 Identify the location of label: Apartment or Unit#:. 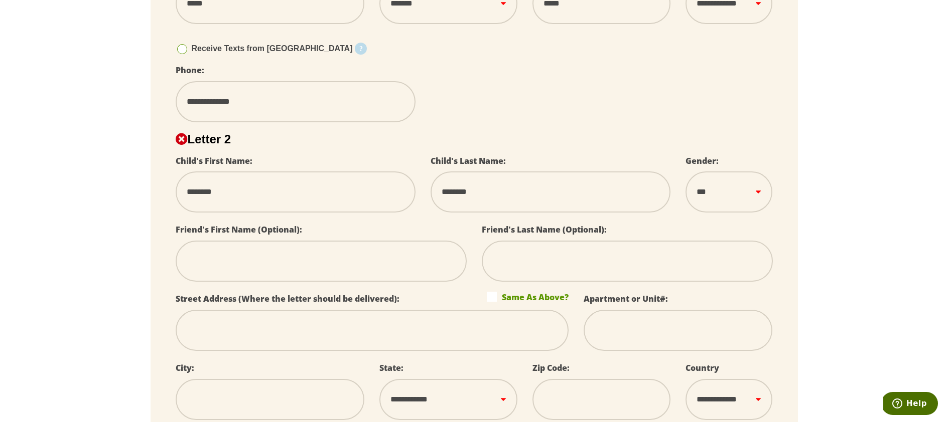
(626, 299).